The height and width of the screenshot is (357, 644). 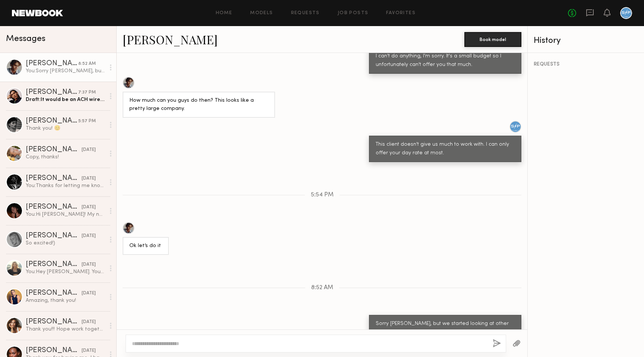 I want to click on div: So excited!), so click(x=65, y=243).